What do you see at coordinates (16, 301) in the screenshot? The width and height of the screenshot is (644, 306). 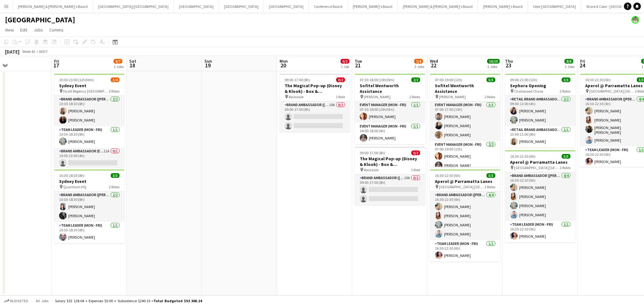 I see `button: Budgeted` at bounding box center [16, 301].